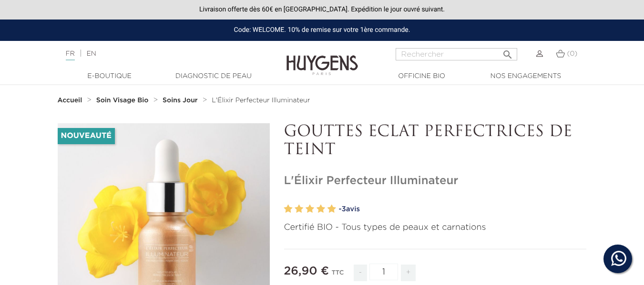 The height and width of the screenshot is (285, 644). What do you see at coordinates (261, 101) in the screenshot?
I see `span: L'Élixir Perfecteur Illuminateur` at bounding box center [261, 101].